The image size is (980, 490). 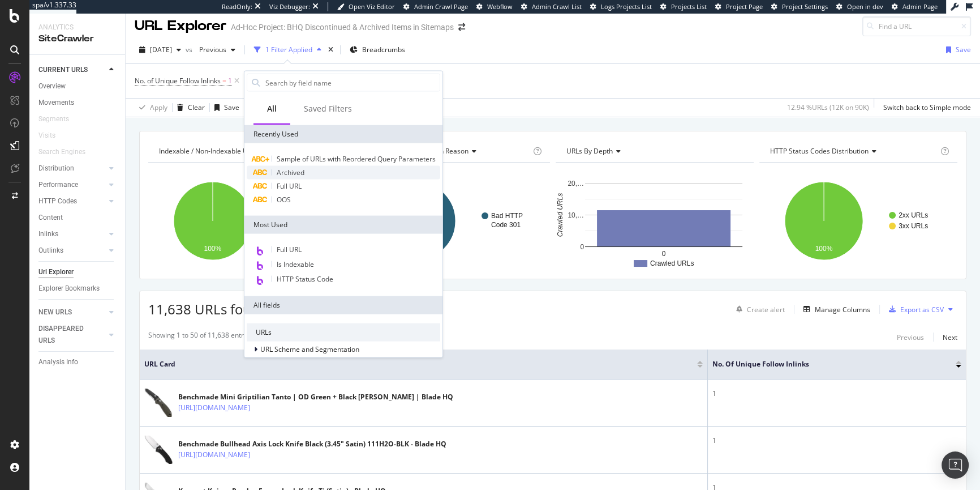 I want to click on text: 100%, so click(x=213, y=249).